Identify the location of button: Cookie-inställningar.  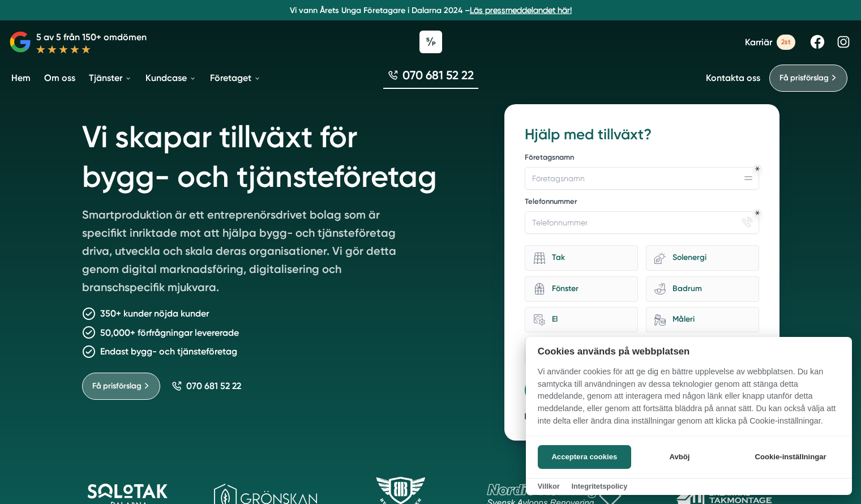
(791, 457).